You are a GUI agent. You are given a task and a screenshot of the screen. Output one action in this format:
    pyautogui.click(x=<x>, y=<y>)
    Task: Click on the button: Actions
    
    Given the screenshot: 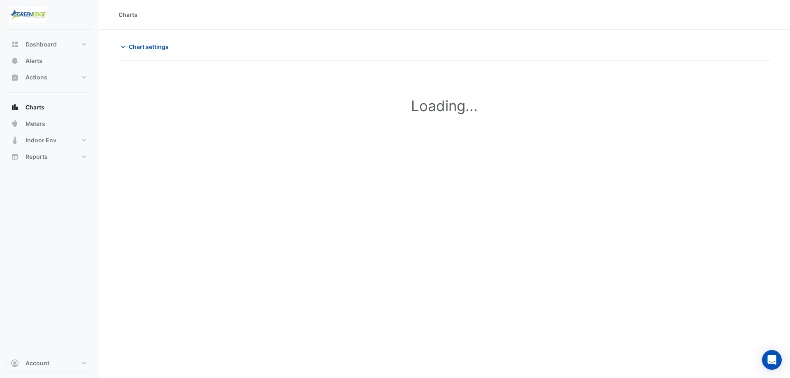 What is the action you would take?
    pyautogui.click(x=49, y=77)
    